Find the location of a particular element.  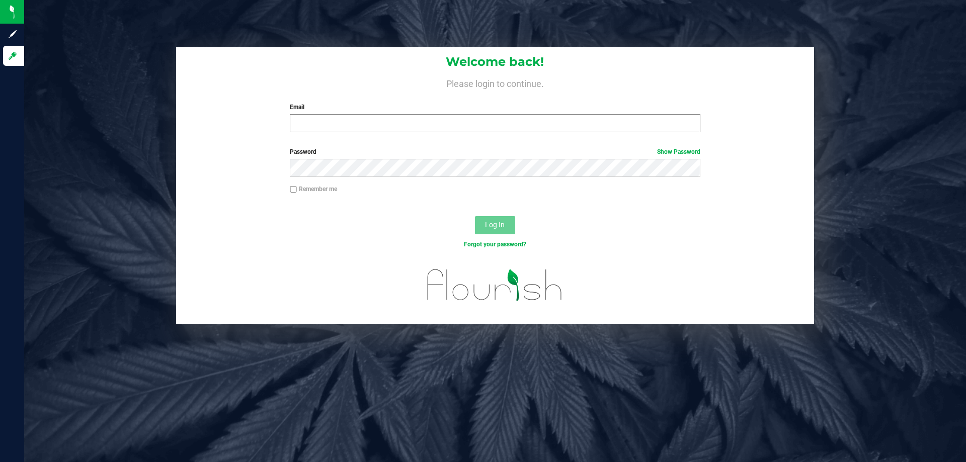

h1: Welcome back! is located at coordinates (495, 62).